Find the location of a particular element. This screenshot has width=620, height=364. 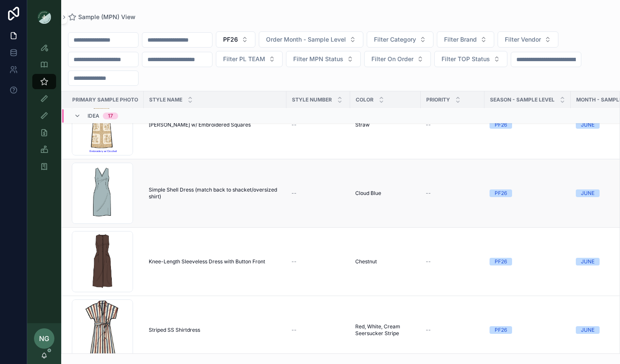

a: Straw is located at coordinates (386, 125).